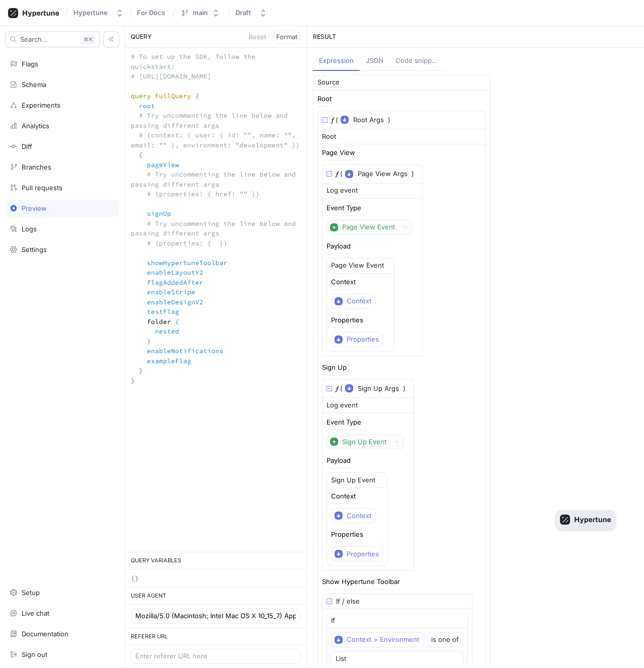 Image resolution: width=644 pixels, height=668 pixels. I want to click on div: Logs, so click(29, 229).